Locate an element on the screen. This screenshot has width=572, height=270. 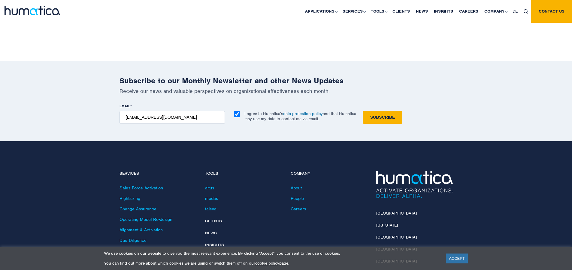
a: Alignment & Activation is located at coordinates (141, 230).